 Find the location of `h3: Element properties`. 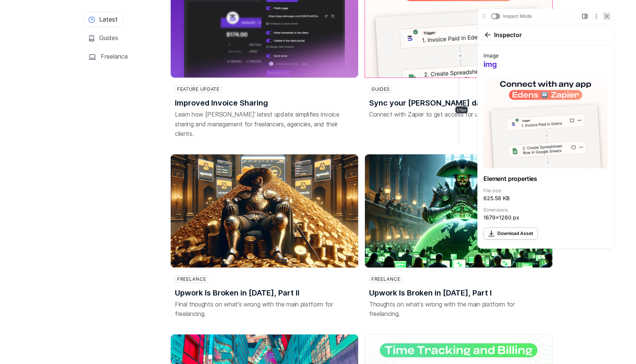

h3: Element properties is located at coordinates (80, 179).